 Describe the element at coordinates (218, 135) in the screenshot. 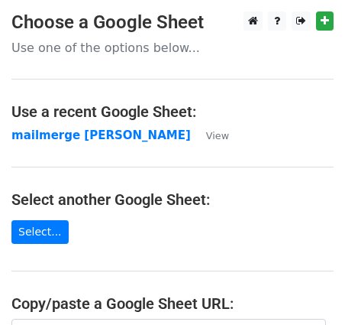

I see `small: View` at that location.